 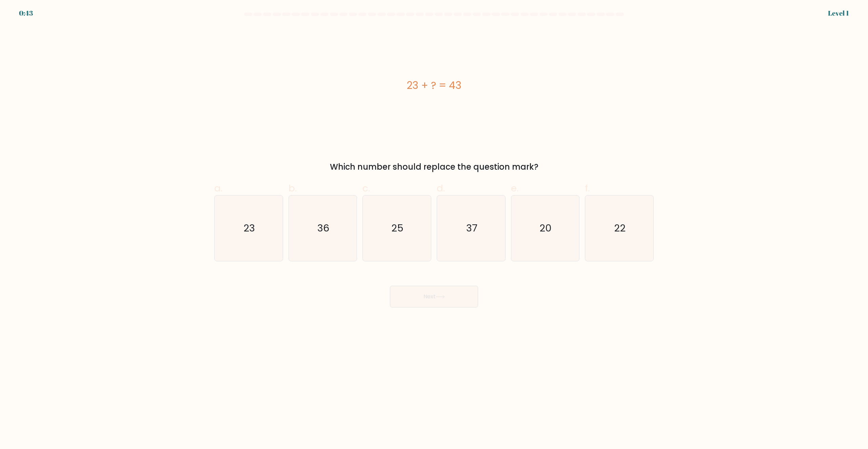 I want to click on span: d., so click(x=441, y=188).